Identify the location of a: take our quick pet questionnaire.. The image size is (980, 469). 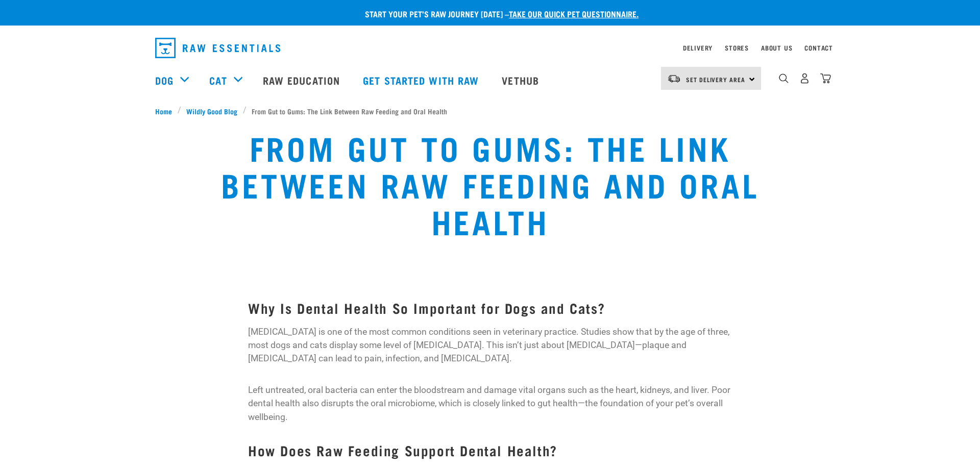
(574, 13).